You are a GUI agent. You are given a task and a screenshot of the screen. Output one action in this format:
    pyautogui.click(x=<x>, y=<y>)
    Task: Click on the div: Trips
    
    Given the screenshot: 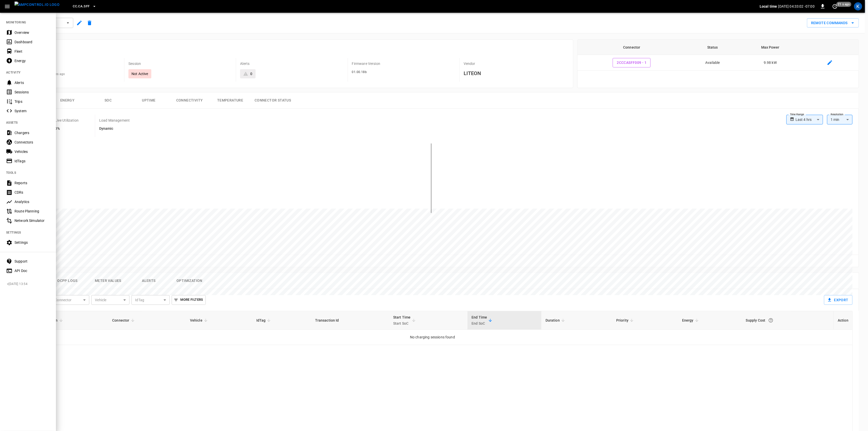 What is the action you would take?
    pyautogui.click(x=32, y=101)
    